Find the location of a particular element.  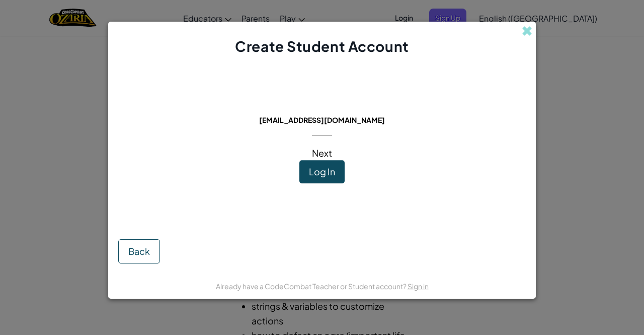

button: Log In is located at coordinates (322, 172).